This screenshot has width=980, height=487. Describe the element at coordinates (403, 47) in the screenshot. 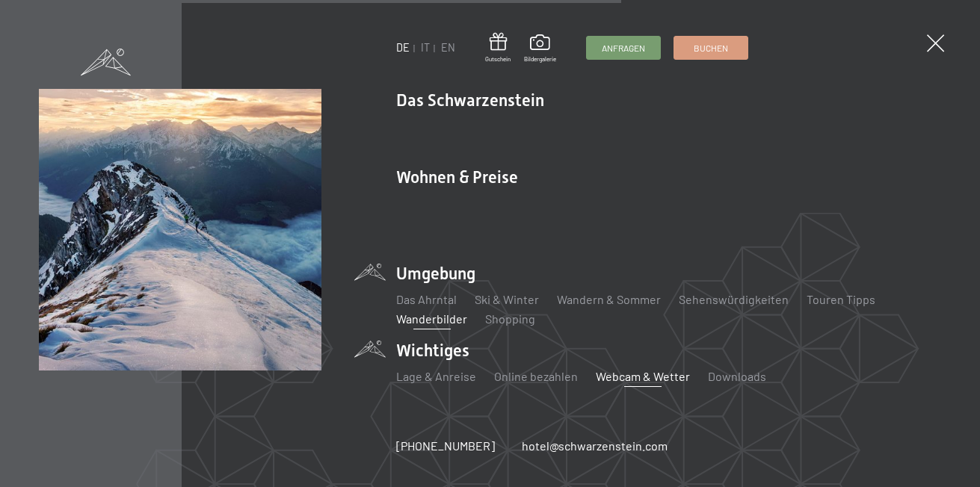

I see `a: DE` at that location.